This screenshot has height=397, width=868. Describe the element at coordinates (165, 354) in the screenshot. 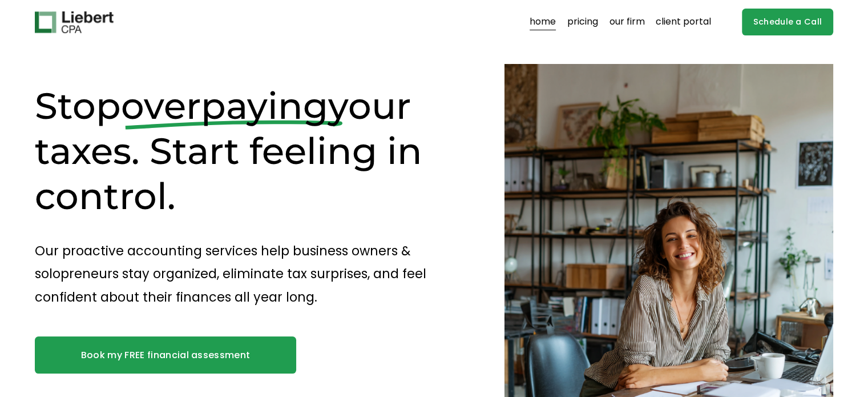

I see `a: Book my FREE financial assessment` at that location.